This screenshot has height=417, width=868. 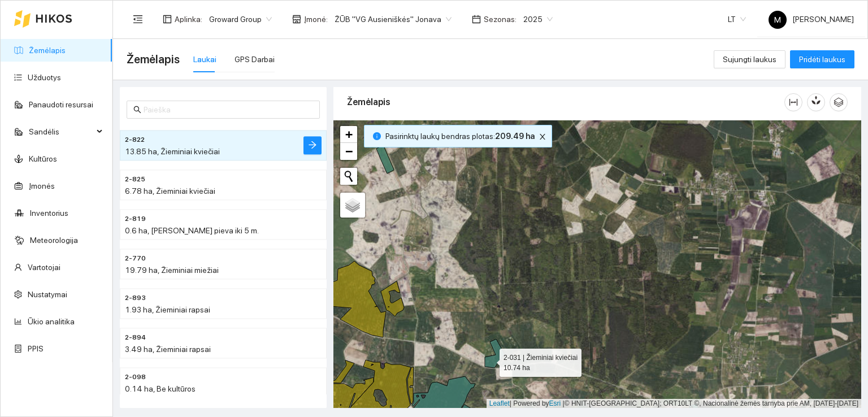 What do you see at coordinates (42, 186) in the screenshot?
I see `a: Įmonės` at bounding box center [42, 186].